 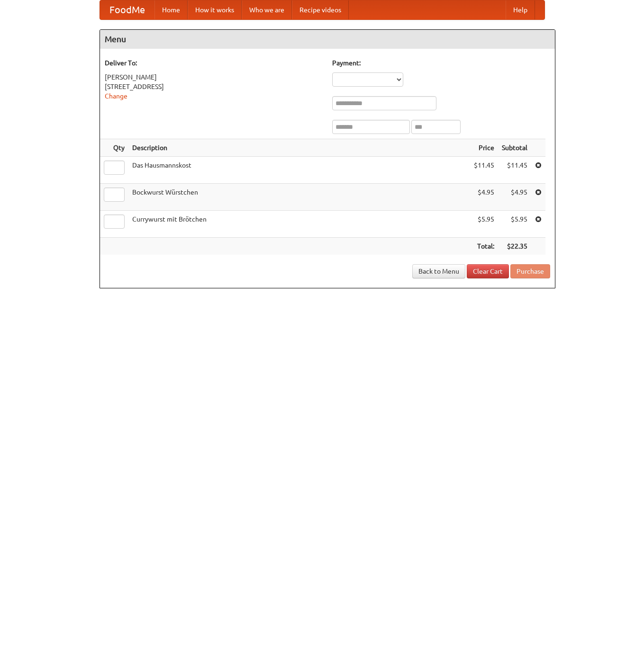 I want to click on th: Total:, so click(x=484, y=246).